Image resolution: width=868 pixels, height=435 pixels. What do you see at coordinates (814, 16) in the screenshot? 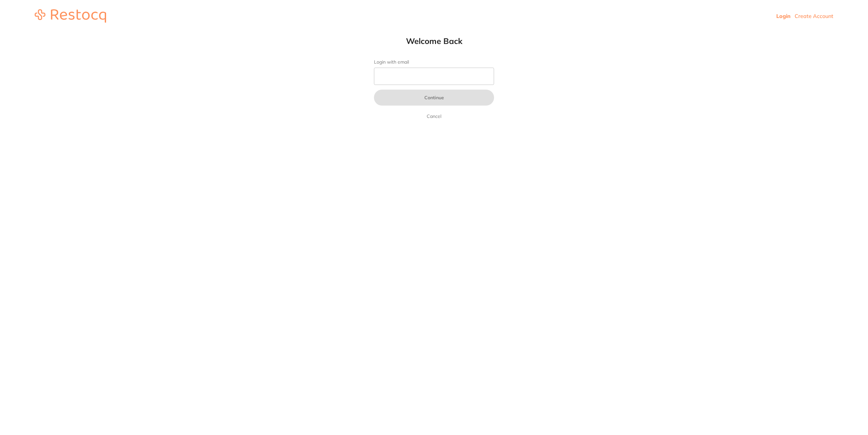
I see `a: Create Account` at bounding box center [814, 16].